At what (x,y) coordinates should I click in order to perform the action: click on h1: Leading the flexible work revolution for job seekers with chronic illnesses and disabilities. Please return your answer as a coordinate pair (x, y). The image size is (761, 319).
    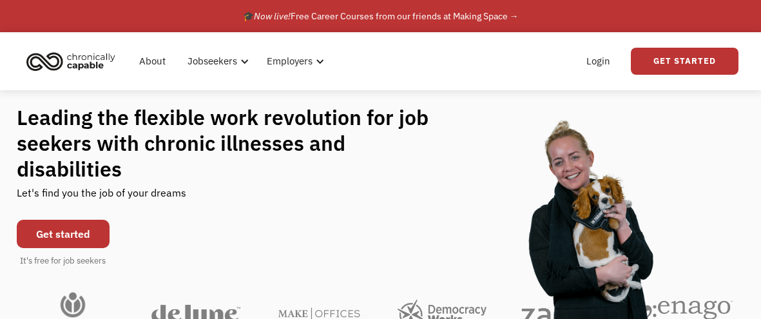
    Looking at the image, I should click on (235, 143).